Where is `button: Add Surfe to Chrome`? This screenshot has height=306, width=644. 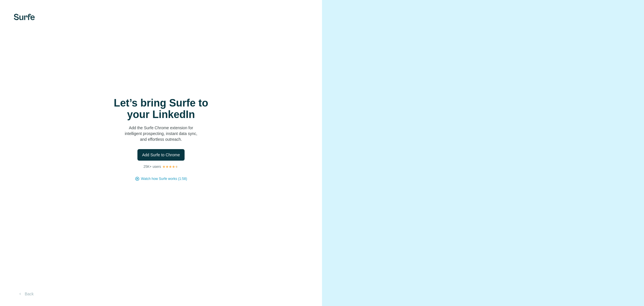
button: Add Surfe to Chrome is located at coordinates (161, 155).